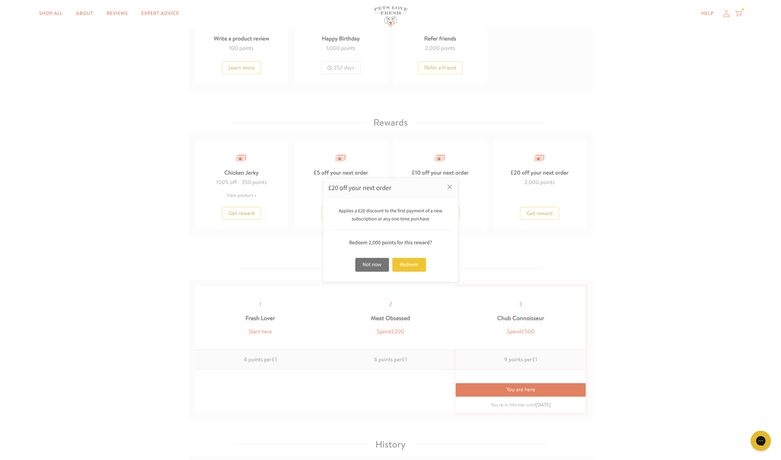  I want to click on div: Redeem, so click(409, 264).